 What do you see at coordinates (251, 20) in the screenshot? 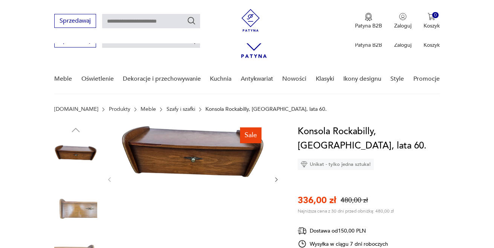
I see `img: Patyna - sklep z meblami i dekoracjami vintage` at bounding box center [251, 20].